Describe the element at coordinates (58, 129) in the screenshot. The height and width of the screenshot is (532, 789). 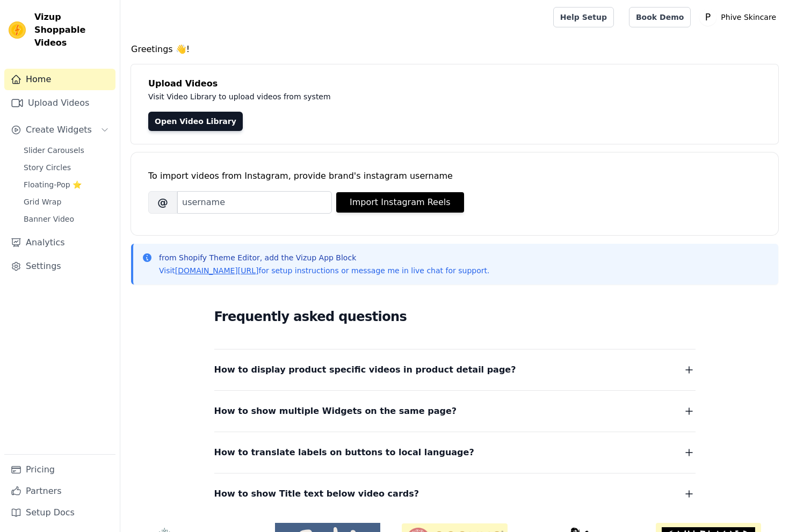
I see `span: Create Widgets` at that location.